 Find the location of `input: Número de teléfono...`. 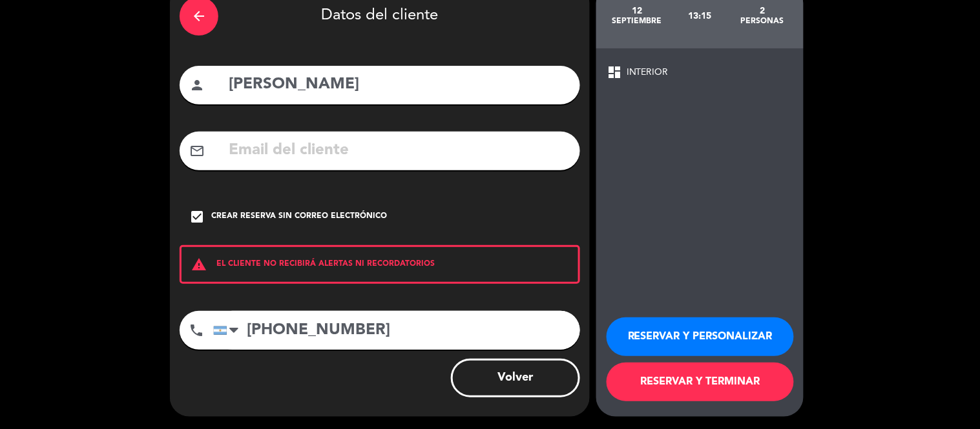

input: Número de teléfono... is located at coordinates (396, 330).